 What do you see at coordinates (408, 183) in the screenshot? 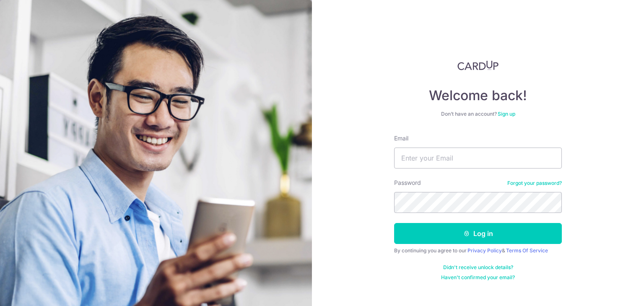
I see `label: Password` at bounding box center [408, 183].